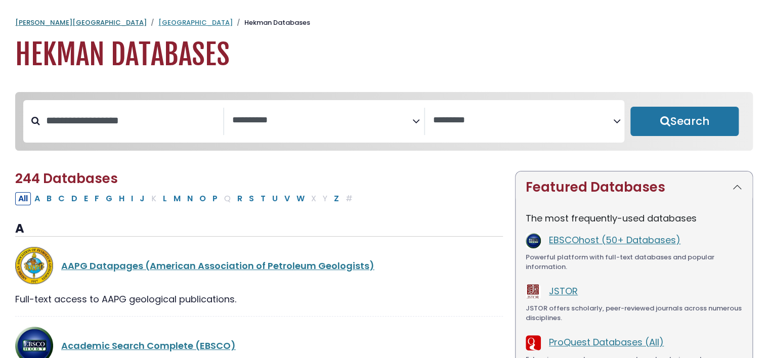 This screenshot has height=358, width=768. Describe the element at coordinates (606, 342) in the screenshot. I see `a: ProQuest Databases (All)` at that location.